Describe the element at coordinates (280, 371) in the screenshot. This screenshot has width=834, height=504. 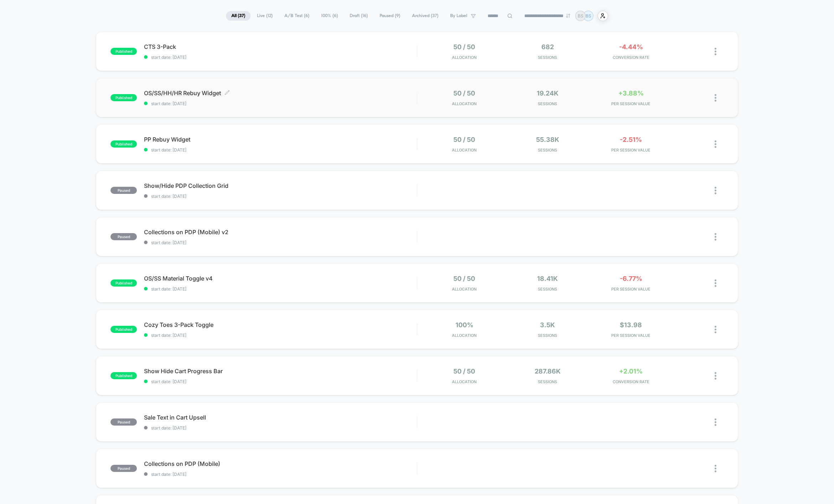
I see `span: Show Hide Cart Progress Bar` at that location.